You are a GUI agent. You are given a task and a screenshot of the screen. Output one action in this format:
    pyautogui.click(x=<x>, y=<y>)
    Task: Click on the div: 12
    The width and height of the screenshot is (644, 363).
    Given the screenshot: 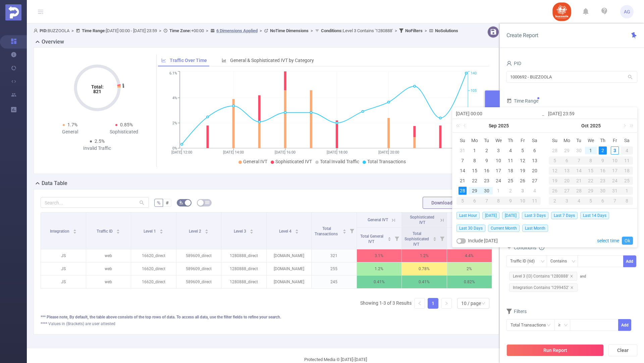 What is the action you would take?
    pyautogui.click(x=554, y=171)
    